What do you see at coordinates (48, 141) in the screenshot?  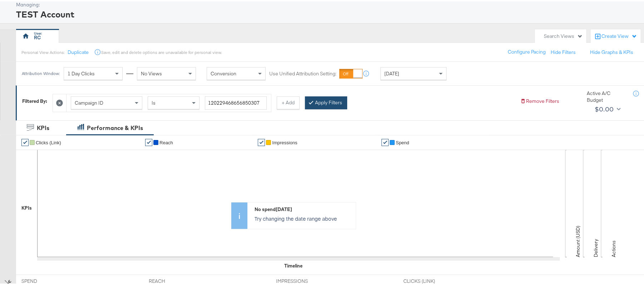 I see `span: Clicks (Link)` at bounding box center [48, 141].